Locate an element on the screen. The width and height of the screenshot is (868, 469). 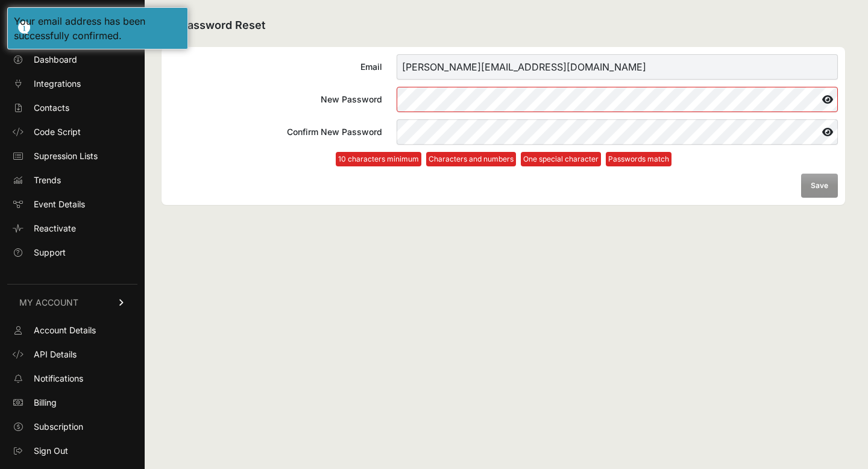
a: Support is located at coordinates (73, 252).